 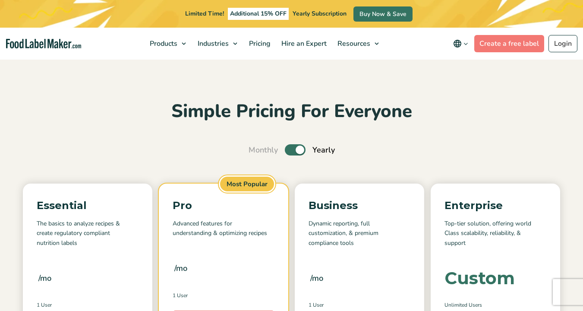 What do you see at coordinates (168, 44) in the screenshot?
I see `a: Products` at bounding box center [168, 44].